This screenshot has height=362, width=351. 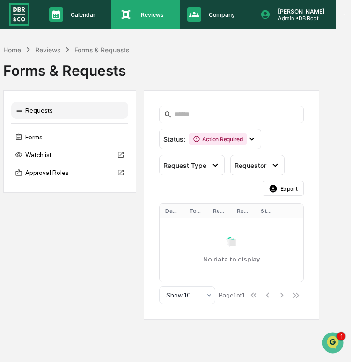 I want to click on img: 4531339965365_218c74b014194aa58b9b_72.jpg, so click(x=28, y=80).